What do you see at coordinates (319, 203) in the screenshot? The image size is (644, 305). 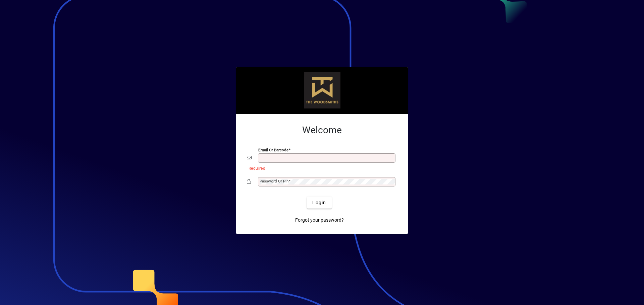 I see `span: Login` at bounding box center [319, 203].